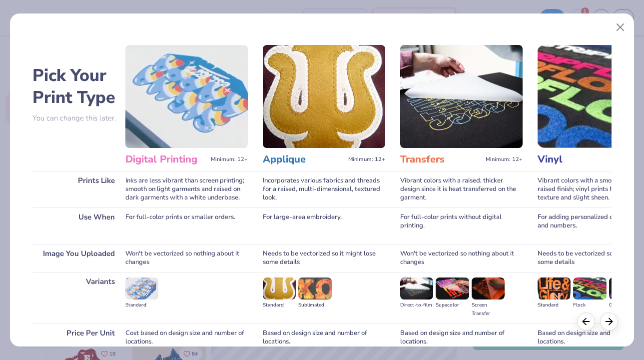  What do you see at coordinates (461, 225) in the screenshot?
I see `div: For full-color prints without digital printing.` at bounding box center [461, 225].